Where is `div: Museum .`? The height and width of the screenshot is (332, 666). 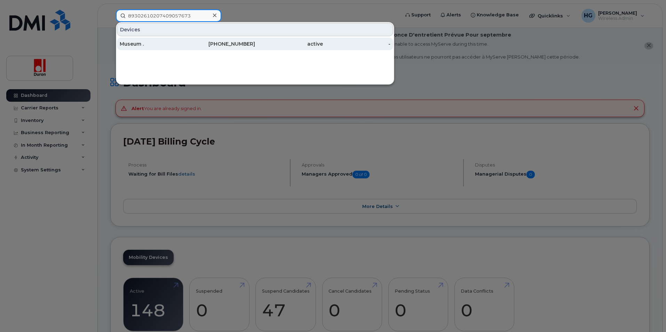 div: Museum . is located at coordinates (154, 44).